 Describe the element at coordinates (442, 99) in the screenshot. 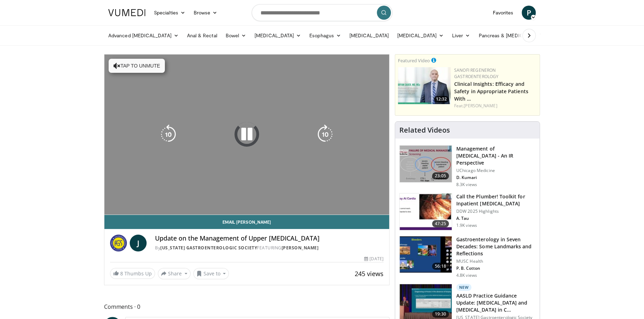

I see `span: 12:32` at that location.